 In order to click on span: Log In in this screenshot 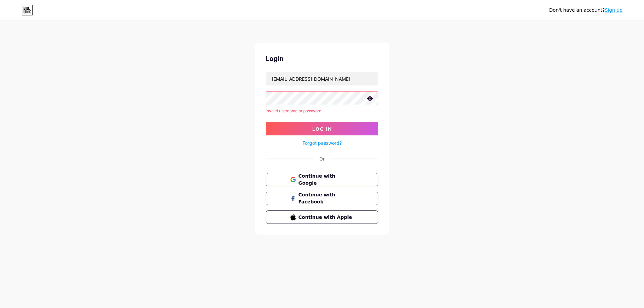, I will do `click(322, 129)`.